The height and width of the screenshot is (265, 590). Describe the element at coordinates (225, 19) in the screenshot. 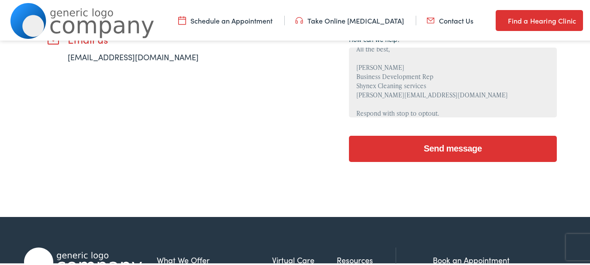

I see `a: Schedule an Appointment` at that location.